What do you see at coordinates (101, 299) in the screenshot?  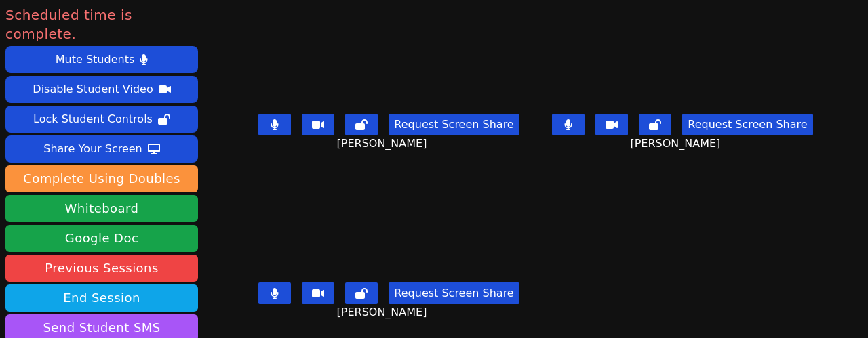 I see `button: End Session` at bounding box center [101, 299].